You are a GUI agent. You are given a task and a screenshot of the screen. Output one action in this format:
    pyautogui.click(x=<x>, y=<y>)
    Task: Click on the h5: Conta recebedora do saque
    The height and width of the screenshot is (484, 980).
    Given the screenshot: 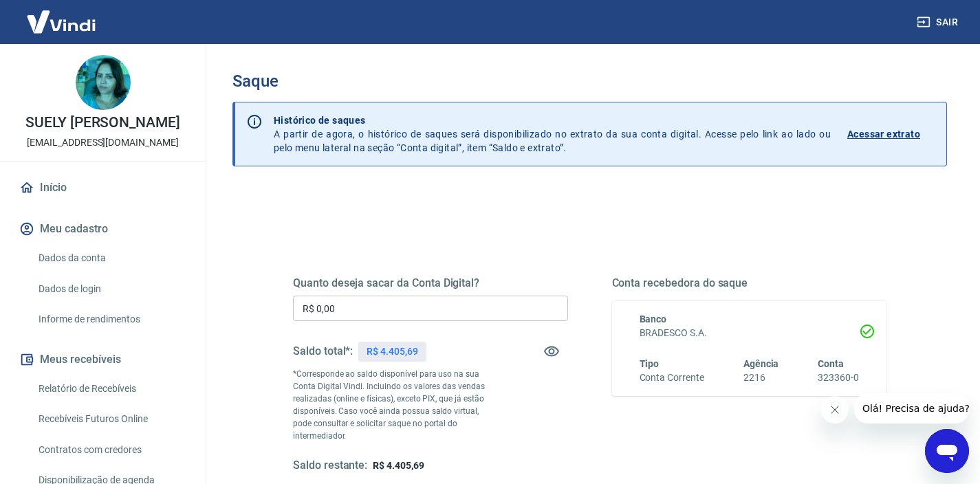 What is the action you would take?
    pyautogui.click(x=750, y=283)
    